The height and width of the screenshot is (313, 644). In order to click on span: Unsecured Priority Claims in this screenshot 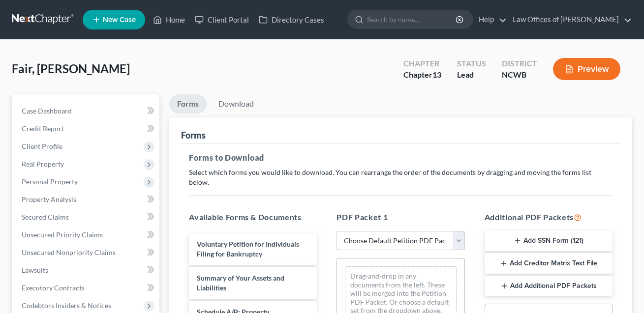, I will do `click(62, 234)`.